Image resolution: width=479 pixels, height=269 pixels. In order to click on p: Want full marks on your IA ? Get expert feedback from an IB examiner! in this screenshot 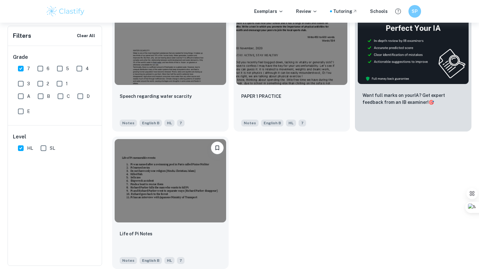, I will do `click(413, 99)`.